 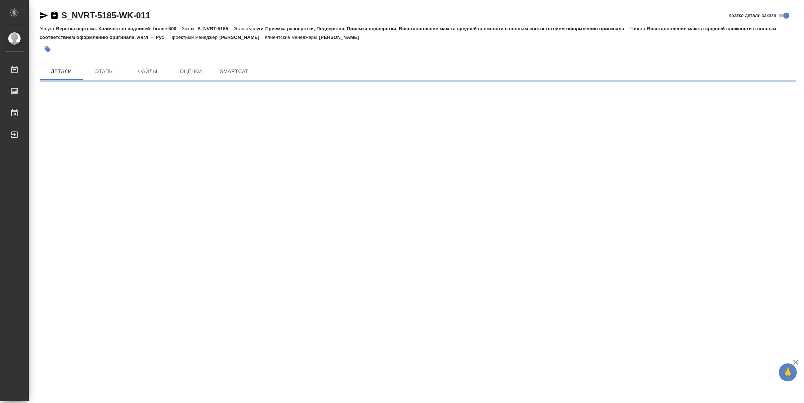 What do you see at coordinates (54, 15) in the screenshot?
I see `button: Скопировать ссылку` at bounding box center [54, 15].